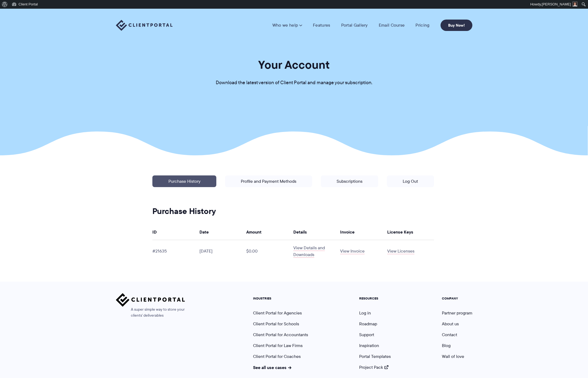 Image resolution: width=588 pixels, height=378 pixels. What do you see at coordinates (276, 324) in the screenshot?
I see `a: Client Portal for Schools` at bounding box center [276, 324].